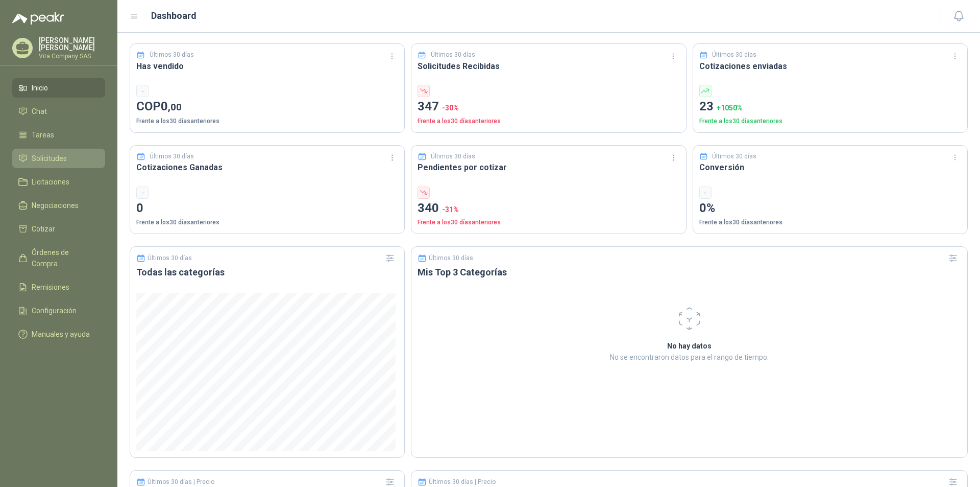  I want to click on p: COP, so click(267, 107).